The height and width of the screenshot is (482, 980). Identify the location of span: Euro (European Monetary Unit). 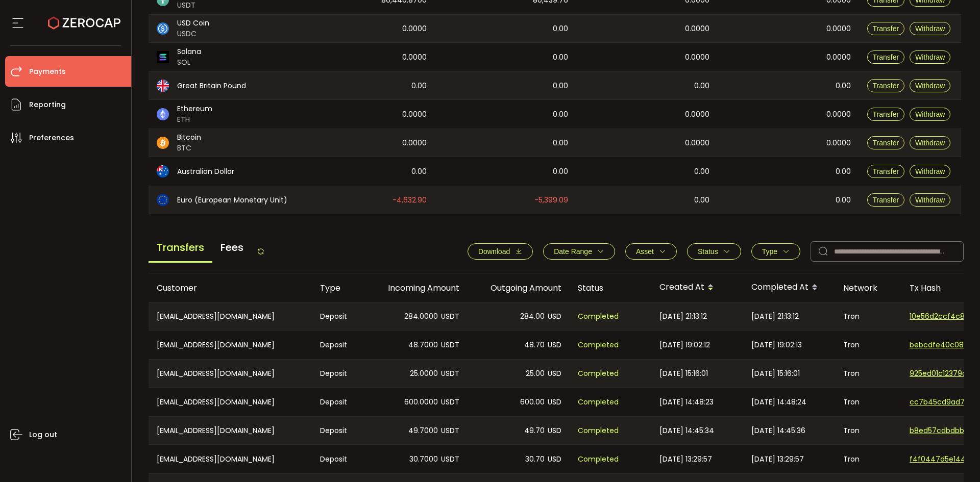
(233, 200).